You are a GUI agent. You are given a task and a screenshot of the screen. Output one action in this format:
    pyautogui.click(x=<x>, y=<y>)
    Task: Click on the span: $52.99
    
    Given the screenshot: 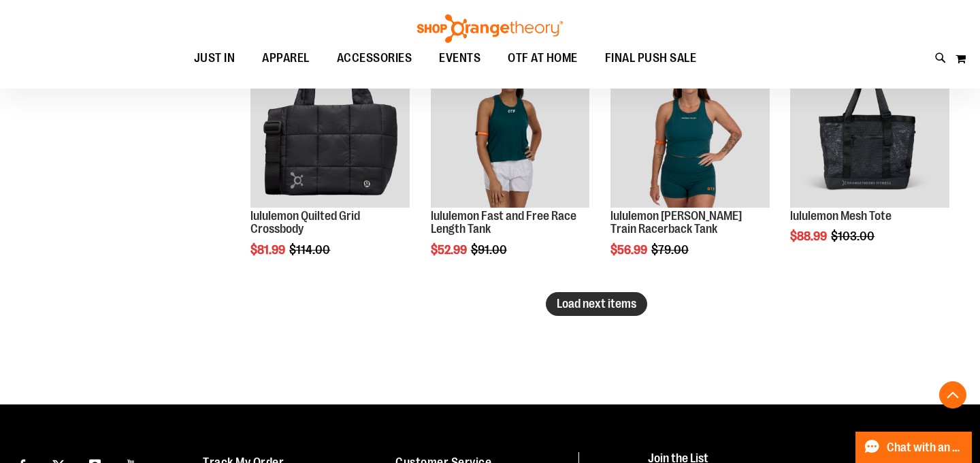 What is the action you would take?
    pyautogui.click(x=450, y=250)
    